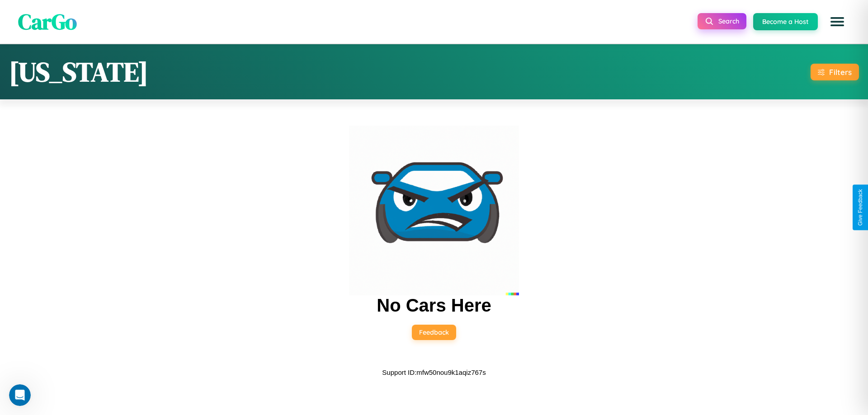  I want to click on button: Feedback, so click(434, 333).